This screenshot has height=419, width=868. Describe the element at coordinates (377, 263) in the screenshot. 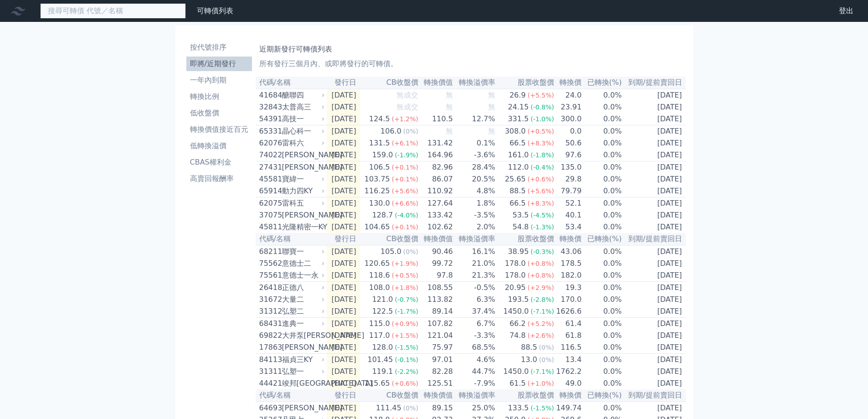

I see `div: 120.65` at that location.